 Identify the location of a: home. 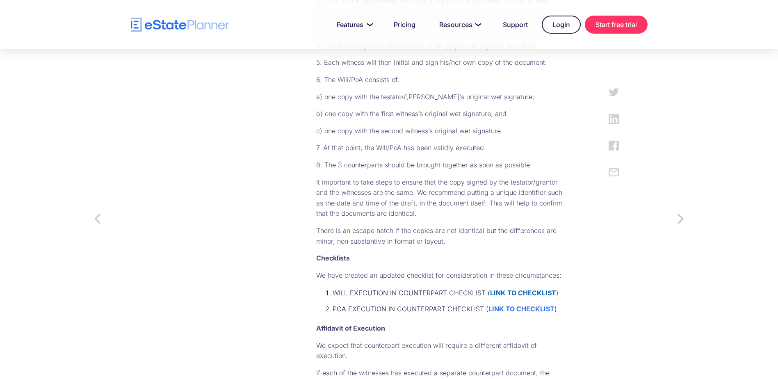
(180, 25).